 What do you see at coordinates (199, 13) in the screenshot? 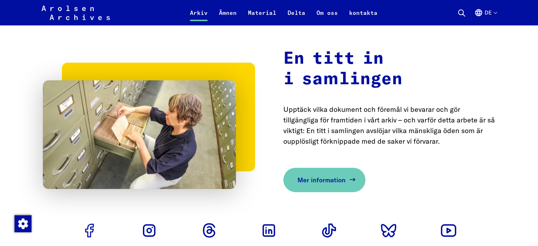
I see `font: Arkiv` at bounding box center [199, 13].